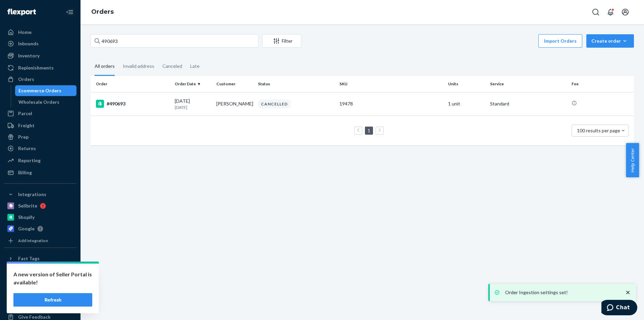  I want to click on div: Create order, so click(610, 41).